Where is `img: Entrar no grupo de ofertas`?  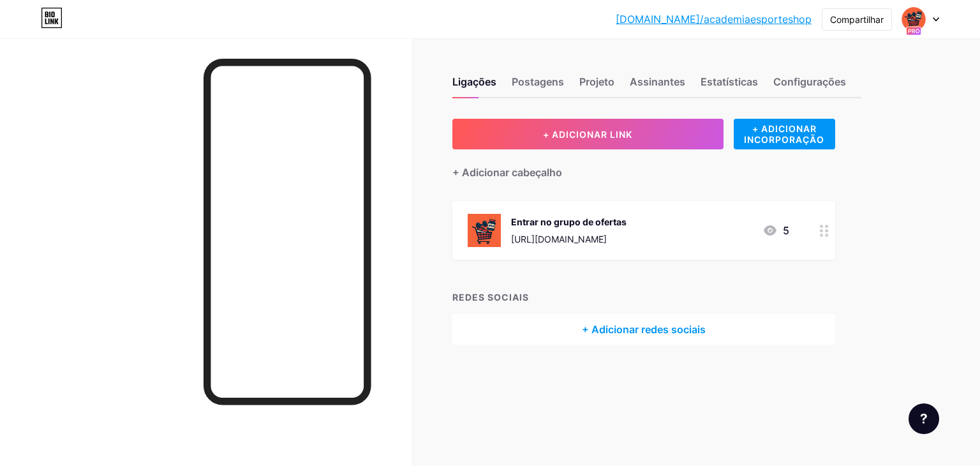
img: Entrar no grupo de ofertas is located at coordinates (484, 231).